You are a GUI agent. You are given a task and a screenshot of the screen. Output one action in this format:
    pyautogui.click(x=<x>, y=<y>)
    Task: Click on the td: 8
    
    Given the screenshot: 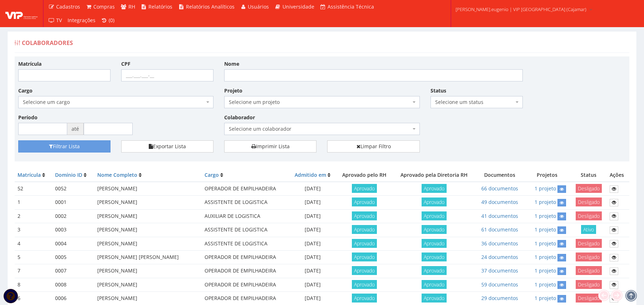 What is the action you would take?
    pyautogui.click(x=33, y=285)
    